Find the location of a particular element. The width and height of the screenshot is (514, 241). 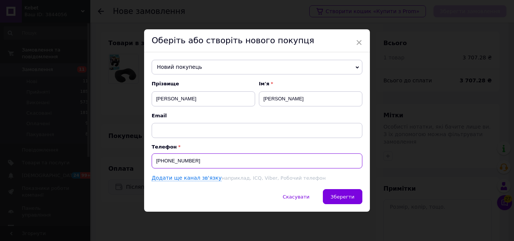

span: Скасувати is located at coordinates (296, 197).